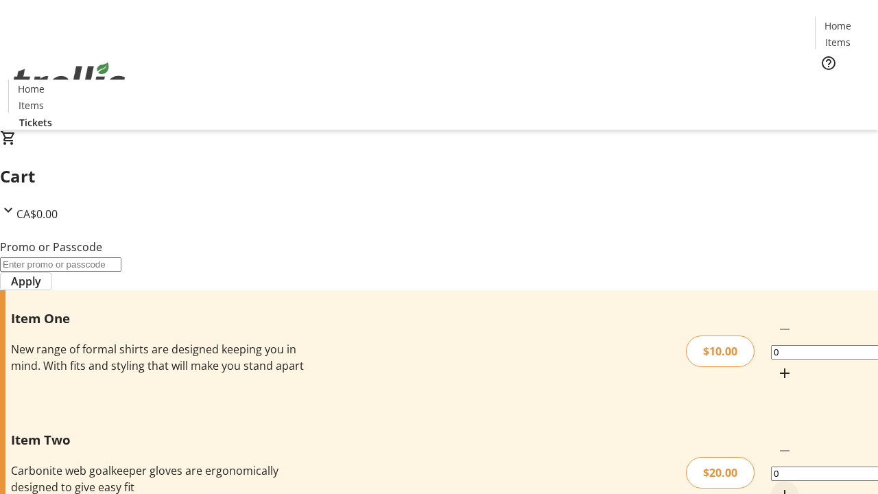 Image resolution: width=878 pixels, height=494 pixels. Describe the element at coordinates (161, 357) in the screenshot. I see `div: New range of formal shirts are designed keeping you in mind. With fits and styling that will make...` at that location.